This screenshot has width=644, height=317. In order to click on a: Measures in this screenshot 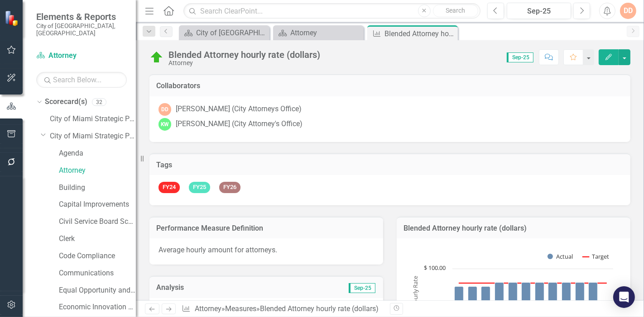, I will do `click(240, 309)`.